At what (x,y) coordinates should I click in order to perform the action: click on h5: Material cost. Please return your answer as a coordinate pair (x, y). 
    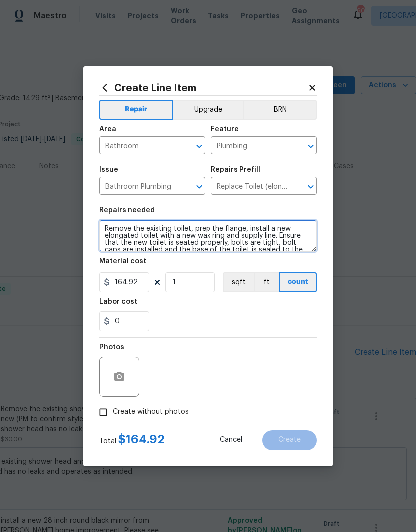
    Looking at the image, I should click on (123, 261).